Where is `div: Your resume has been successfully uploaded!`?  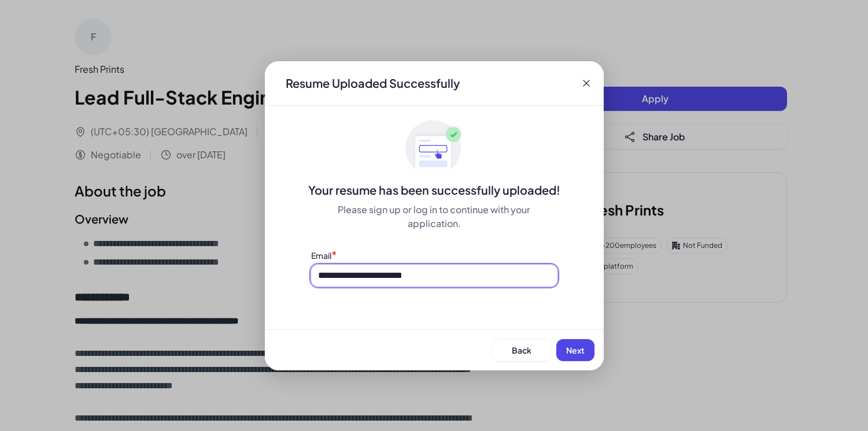
div: Your resume has been successfully uploaded! is located at coordinates (434, 190).